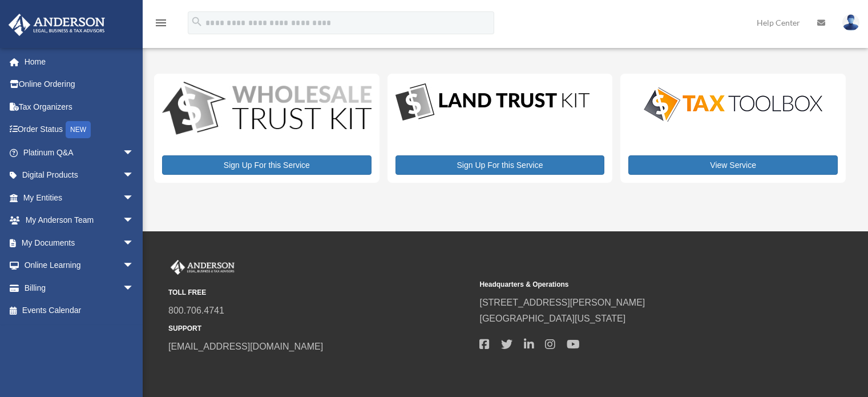 Image resolution: width=868 pixels, height=397 pixels. What do you see at coordinates (161, 23) in the screenshot?
I see `i: menu` at bounding box center [161, 23].